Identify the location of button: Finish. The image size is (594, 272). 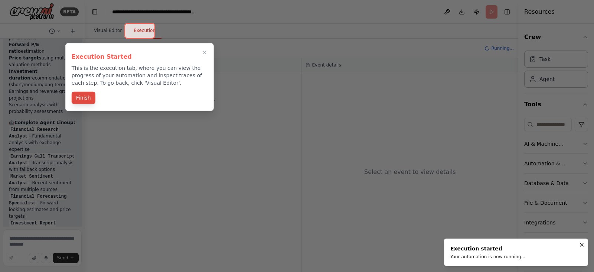
(84, 98).